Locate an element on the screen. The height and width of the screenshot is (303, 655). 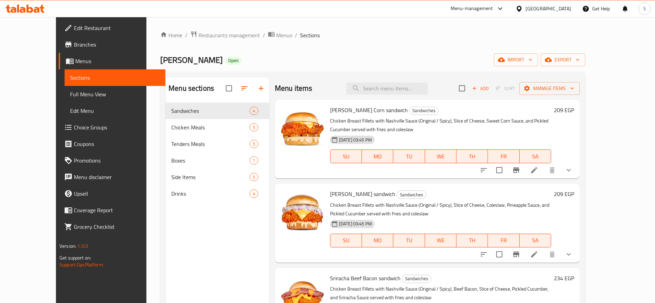
span: Version: is located at coordinates (68, 246).